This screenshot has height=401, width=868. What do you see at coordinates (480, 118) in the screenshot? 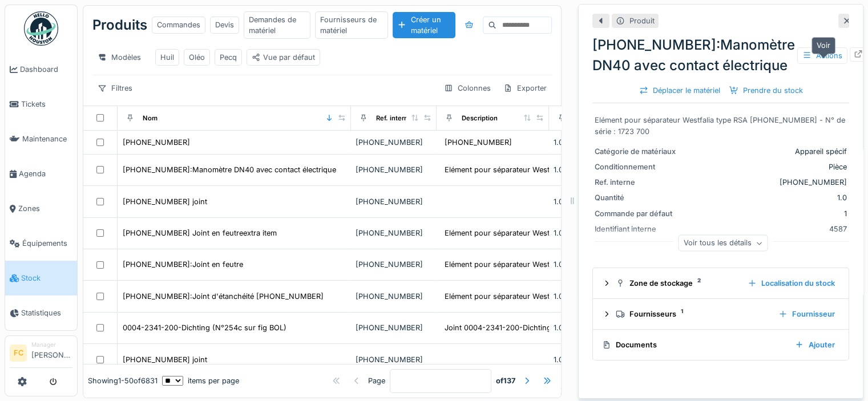
I see `div: Description` at bounding box center [480, 118].